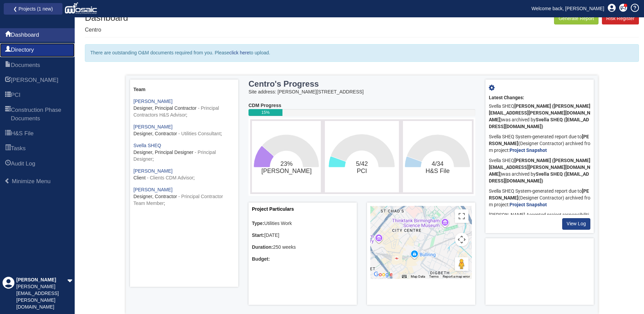 This screenshot has height=314, width=644. What do you see at coordinates (462, 264) in the screenshot?
I see `button: Drag Pegman onto the map to open Street View` at bounding box center [462, 264].